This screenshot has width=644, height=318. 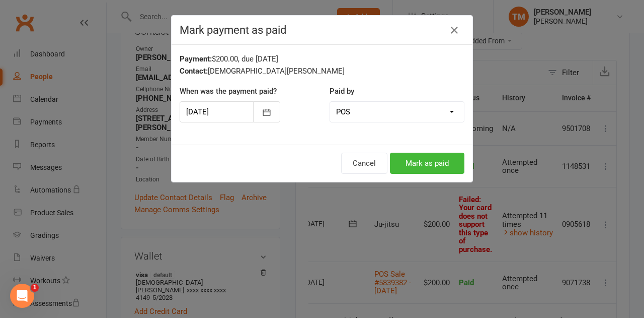 I want to click on strong: Contact:, so click(x=194, y=71).